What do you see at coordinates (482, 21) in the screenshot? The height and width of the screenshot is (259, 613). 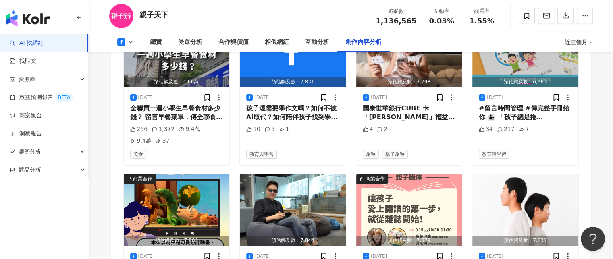 I see `span: 1.55%` at bounding box center [482, 21].